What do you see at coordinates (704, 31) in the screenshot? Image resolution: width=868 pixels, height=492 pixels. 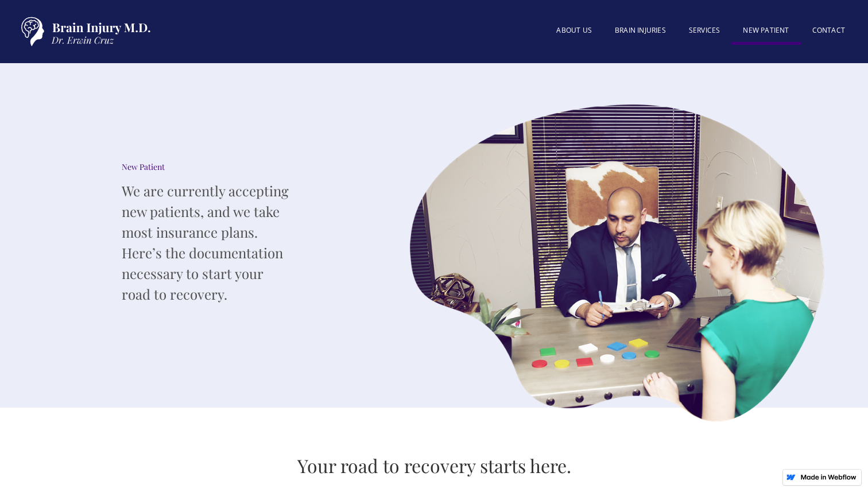 I see `a: SERVICES` at bounding box center [704, 31].